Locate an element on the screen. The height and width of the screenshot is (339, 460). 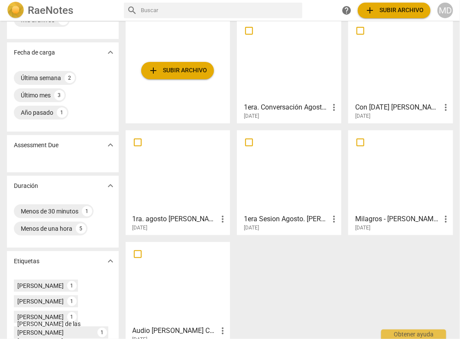
div: 5 is located at coordinates (81, 229).